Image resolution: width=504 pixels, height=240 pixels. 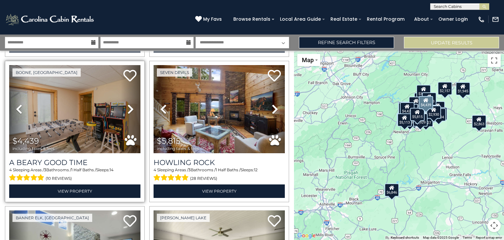 What do you see at coordinates (219, 162) in the screenshot?
I see `h3: Howling Rock` at bounding box center [219, 162].